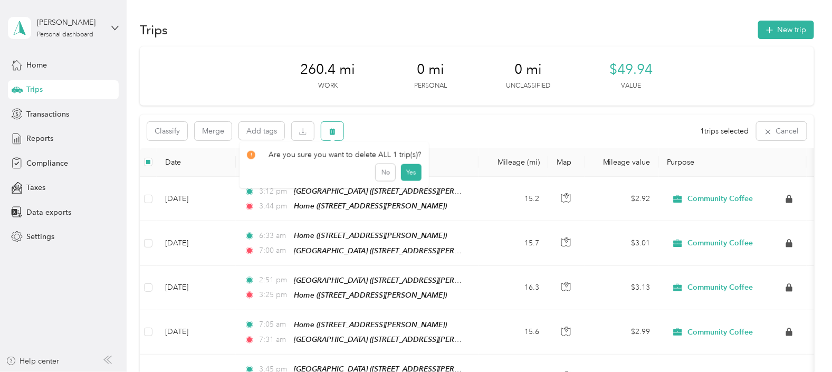 The image size is (832, 372). I want to click on span: Transactions, so click(48, 114).